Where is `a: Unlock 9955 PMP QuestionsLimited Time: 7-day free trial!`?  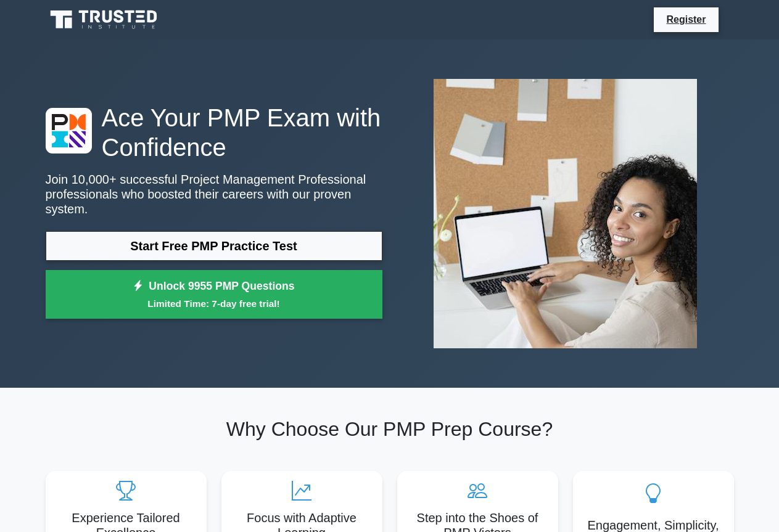
a: Unlock 9955 PMP QuestionsLimited Time: 7-day free trial! is located at coordinates (214, 295).